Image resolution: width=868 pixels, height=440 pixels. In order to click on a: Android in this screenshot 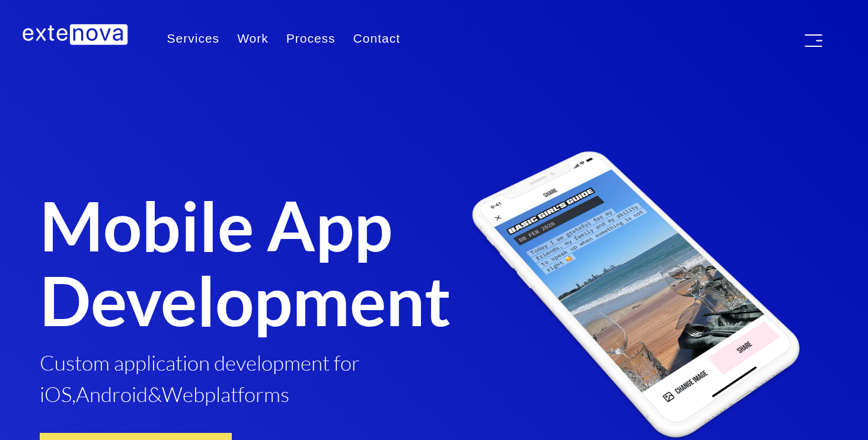, I will do `click(111, 393)`.